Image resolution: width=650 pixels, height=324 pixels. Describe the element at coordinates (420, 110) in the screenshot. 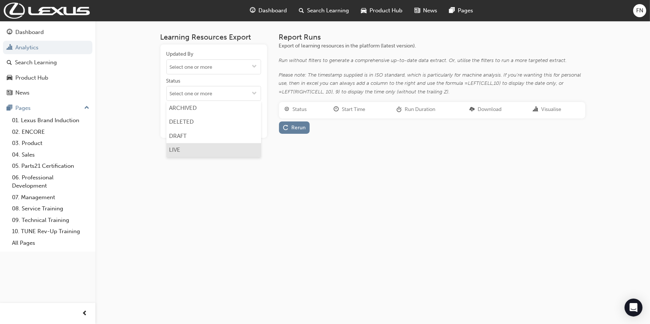

I see `div: Run Duration` at that location.